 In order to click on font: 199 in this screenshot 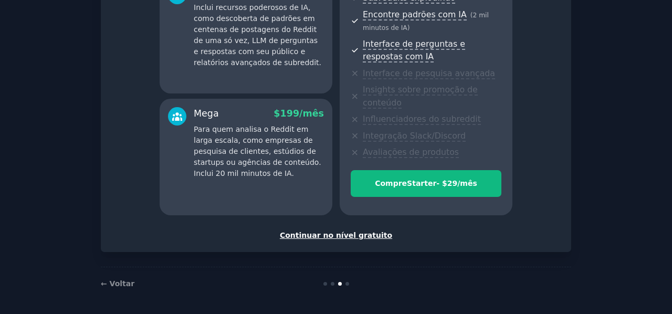, I will do `click(290, 113)`.